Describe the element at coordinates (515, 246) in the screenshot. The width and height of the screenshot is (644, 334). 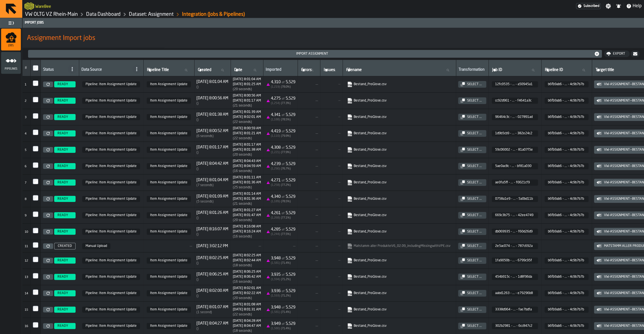
I see `span: 2e5ac074-de29-4a69-8c98-5701787c692a` at that location.